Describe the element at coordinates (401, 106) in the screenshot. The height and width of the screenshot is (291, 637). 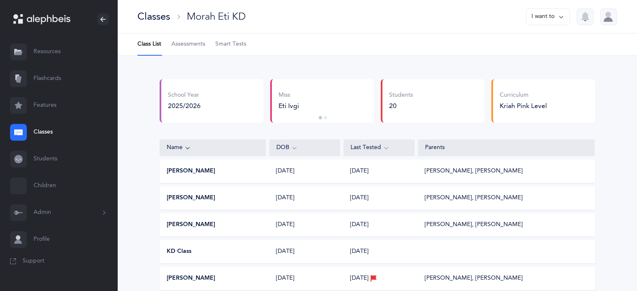
I see `div: 20` at that location.